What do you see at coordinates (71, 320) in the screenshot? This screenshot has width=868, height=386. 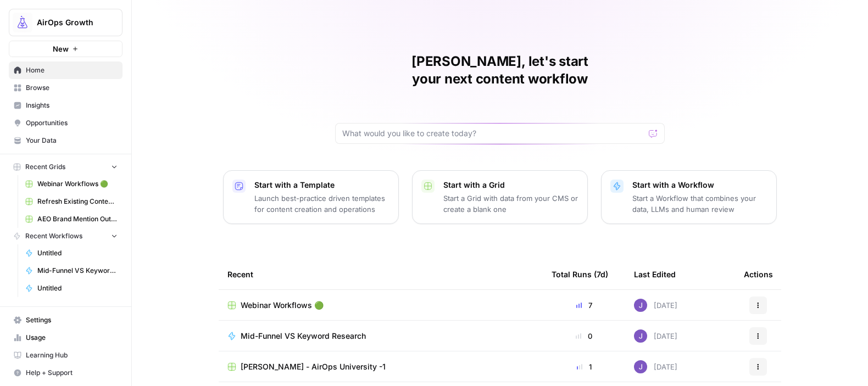 I see `span: Settings` at bounding box center [71, 320].